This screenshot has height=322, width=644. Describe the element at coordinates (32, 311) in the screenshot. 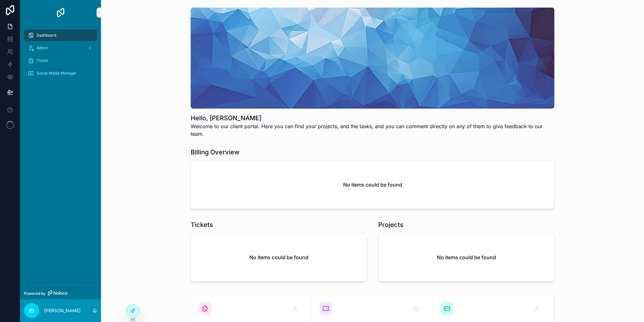

I see `span: ID` at that location.